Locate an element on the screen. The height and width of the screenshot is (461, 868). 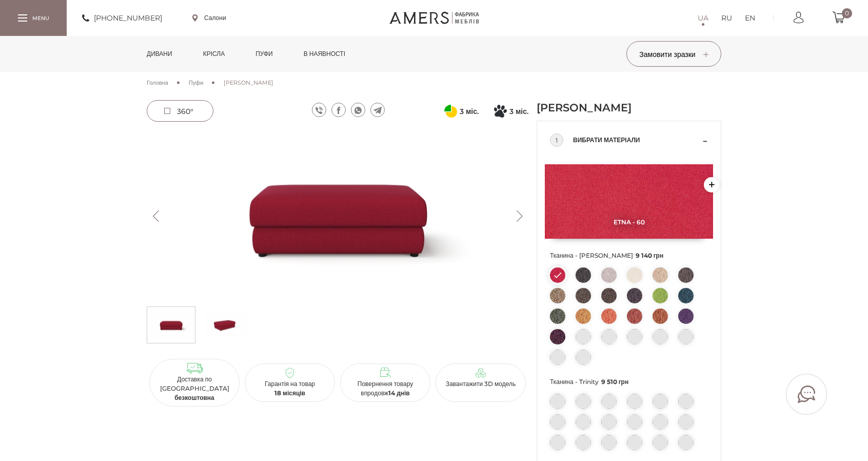
a: Дивани is located at coordinates (160, 54).